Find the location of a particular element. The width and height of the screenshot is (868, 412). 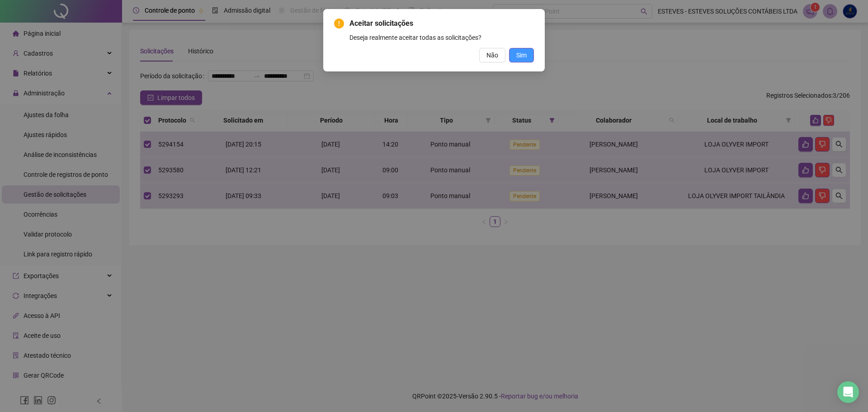

span: Sim is located at coordinates (521, 55).